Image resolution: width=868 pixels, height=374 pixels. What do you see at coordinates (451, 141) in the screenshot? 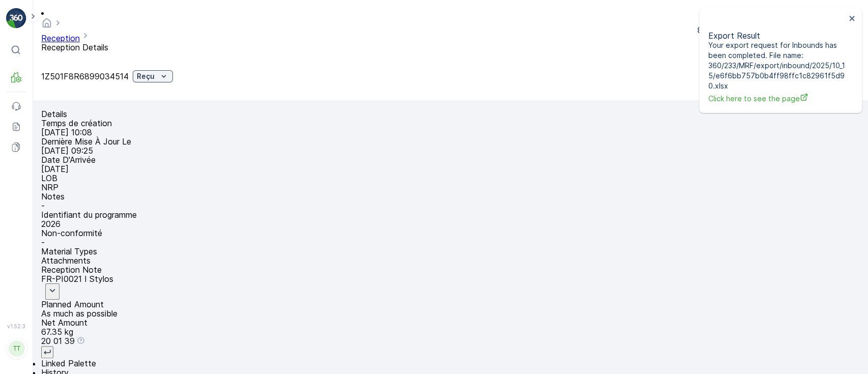
I see `p: Dernière Mise À Jour Le` at bounding box center [451, 141].